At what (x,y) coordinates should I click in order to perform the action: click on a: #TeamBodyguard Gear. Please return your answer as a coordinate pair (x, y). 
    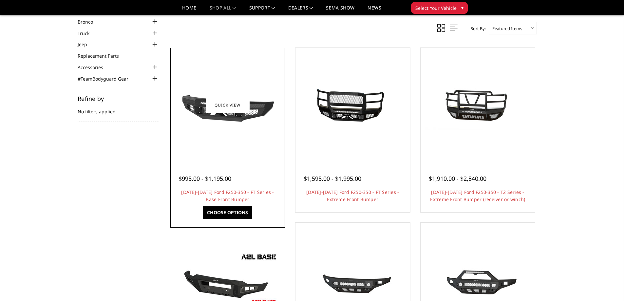
    Looking at the image, I should click on (107, 79).